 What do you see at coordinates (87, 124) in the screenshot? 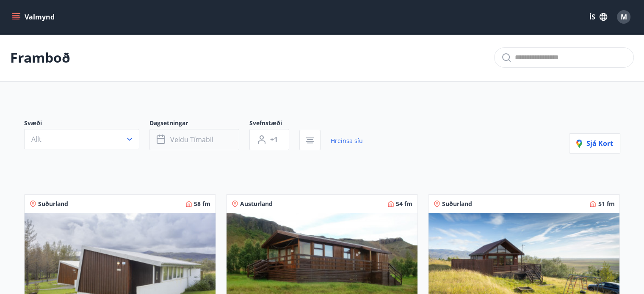
I see `span: Svæði` at bounding box center [87, 124].